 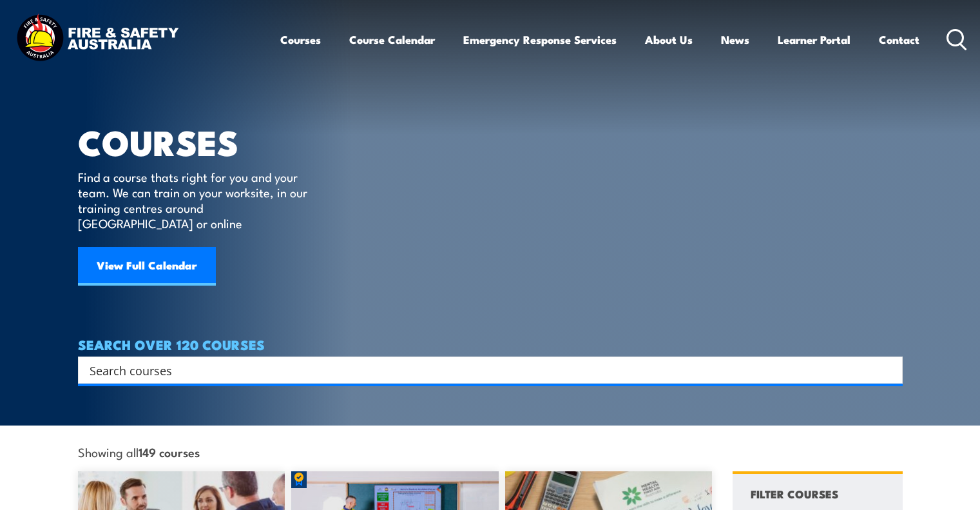 What do you see at coordinates (794, 493) in the screenshot?
I see `h4: FILTER COURSES` at bounding box center [794, 493].